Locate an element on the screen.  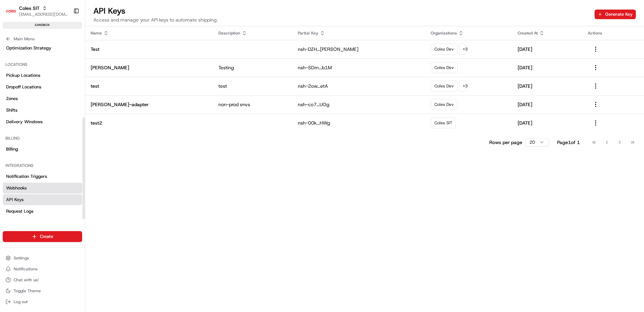
a: Optimization Strategy is located at coordinates (42, 48).